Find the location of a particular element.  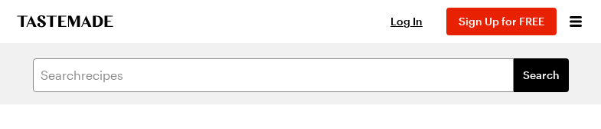

span: Sign Up for FREE is located at coordinates (501, 21).